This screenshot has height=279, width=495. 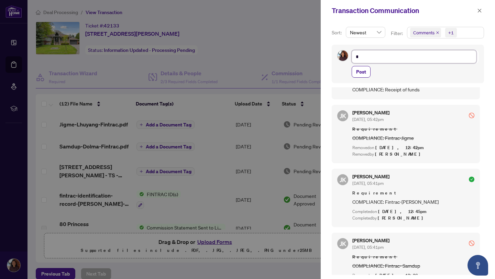 I want to click on div: Removed by, so click(x=414, y=154).